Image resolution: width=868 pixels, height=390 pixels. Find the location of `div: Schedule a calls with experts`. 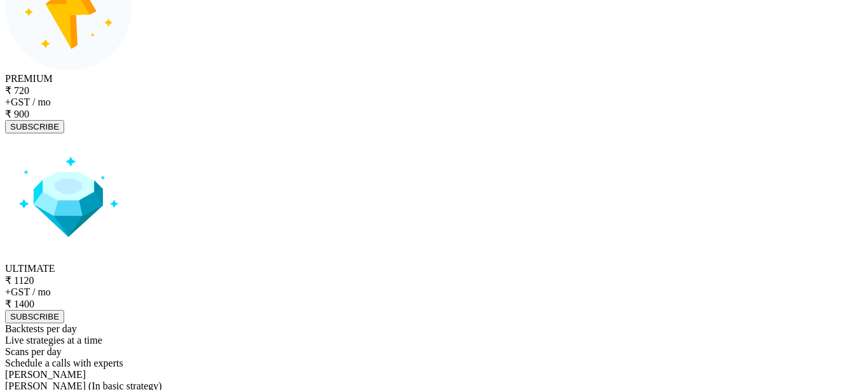

div: Schedule a calls with experts is located at coordinates (434, 364).